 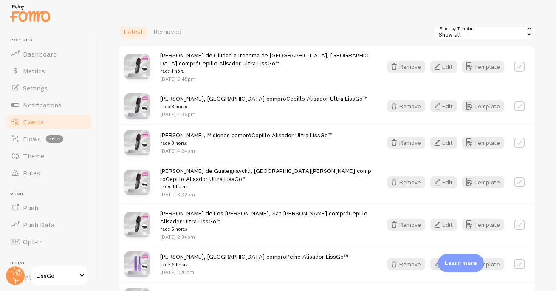 I want to click on a: Metrics, so click(x=49, y=71).